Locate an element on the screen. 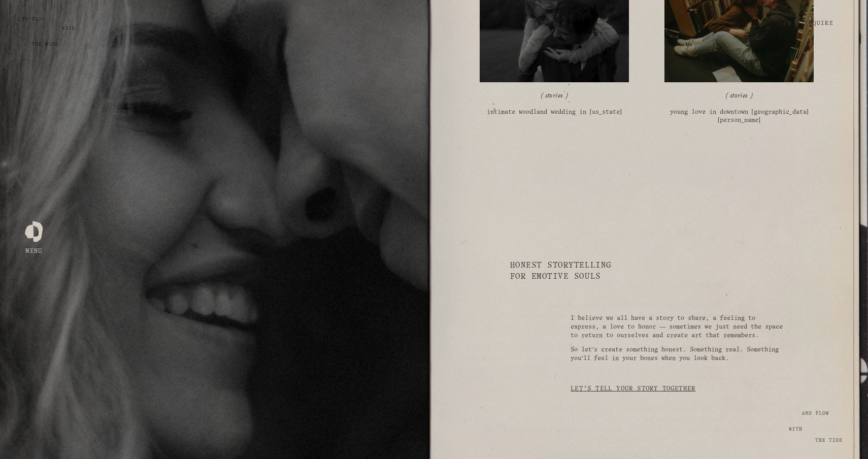  a: Inquire is located at coordinates (819, 24).